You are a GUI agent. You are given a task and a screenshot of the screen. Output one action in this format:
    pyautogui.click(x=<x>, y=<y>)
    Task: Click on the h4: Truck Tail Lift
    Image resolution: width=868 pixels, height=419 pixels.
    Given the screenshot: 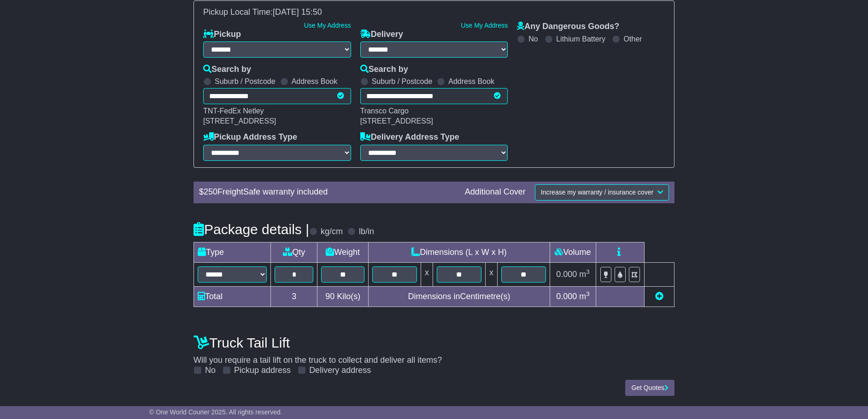 What is the action you would take?
    pyautogui.click(x=434, y=342)
    